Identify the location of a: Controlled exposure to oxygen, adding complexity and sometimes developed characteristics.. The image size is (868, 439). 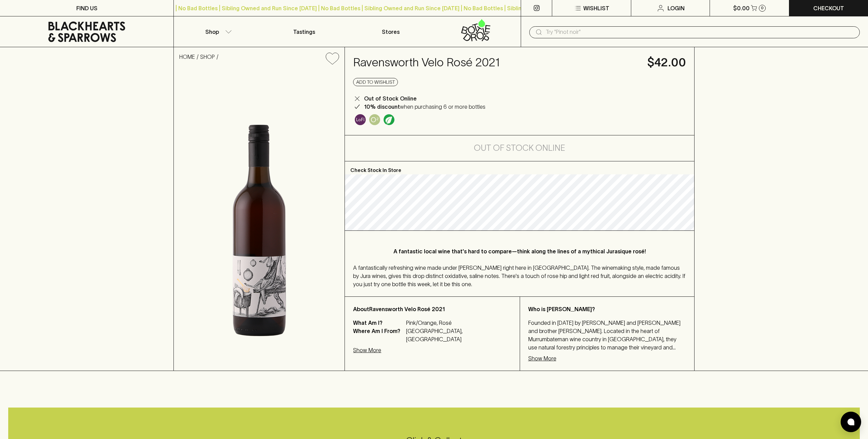
(374, 120).